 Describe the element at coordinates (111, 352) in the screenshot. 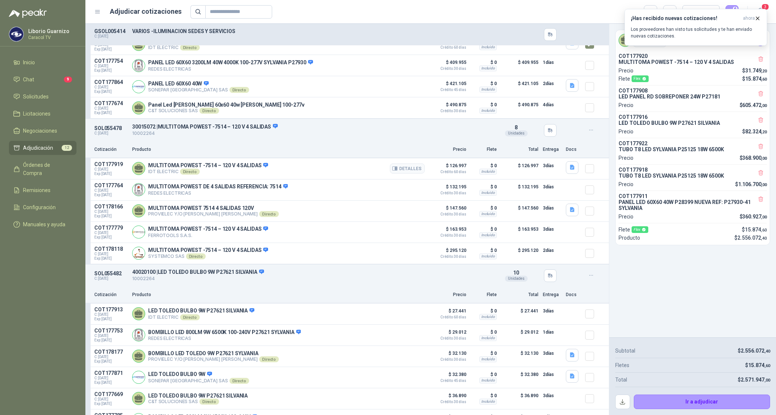

I see `p: COT178177` at that location.